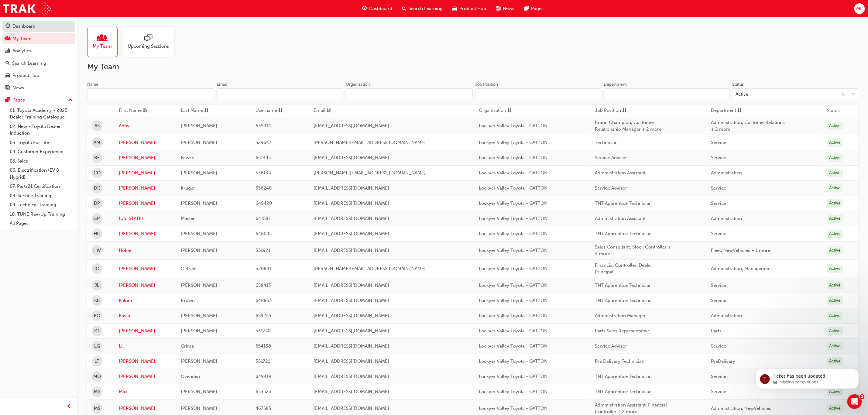 The width and height of the screenshot is (868, 415). I want to click on span: 351921, so click(263, 250).